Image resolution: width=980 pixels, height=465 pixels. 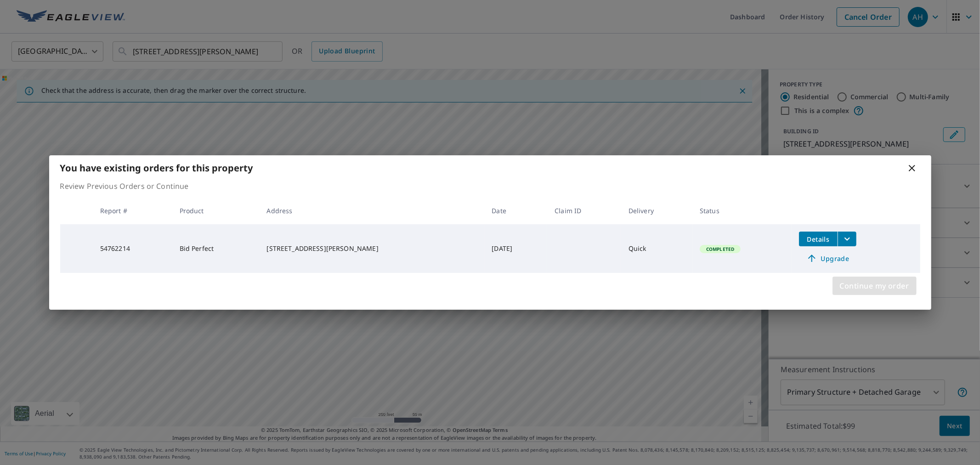 What do you see at coordinates (516, 210) in the screenshot?
I see `th: Date` at bounding box center [516, 210].